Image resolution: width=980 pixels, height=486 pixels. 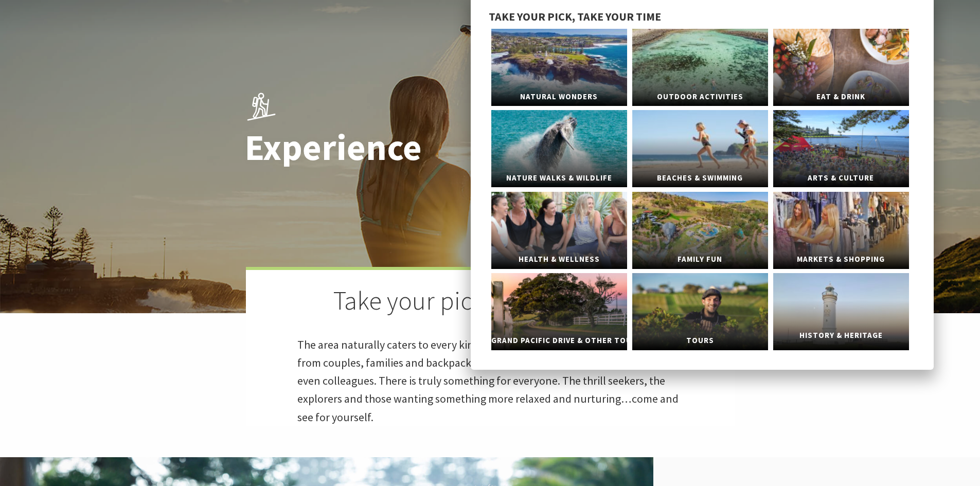 What do you see at coordinates (490, 303) in the screenshot?
I see `h2: Take your pick, take your time` at bounding box center [490, 303].